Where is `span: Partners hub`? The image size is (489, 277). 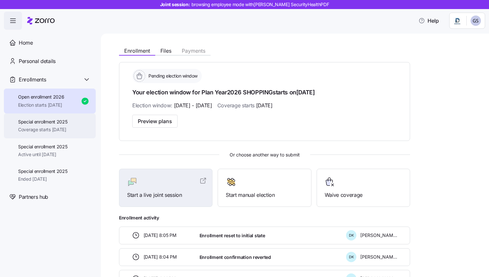 span: Partners hub is located at coordinates (33, 197).